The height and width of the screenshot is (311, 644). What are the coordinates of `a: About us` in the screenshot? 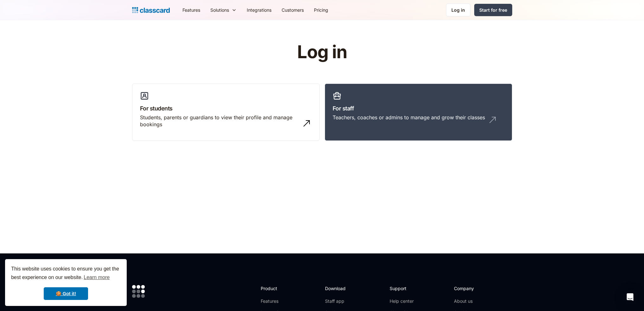 It's located at (475, 301).